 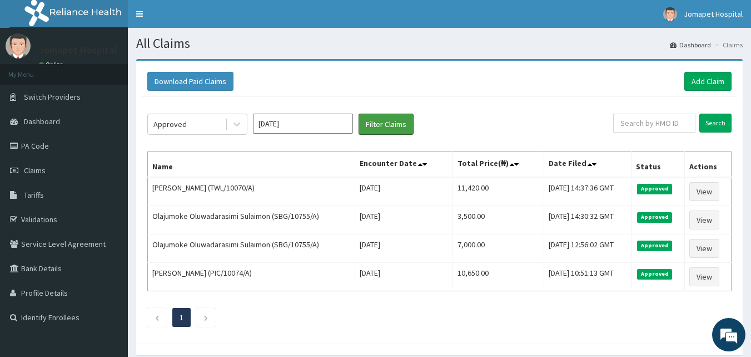 What do you see at coordinates (190, 81) in the screenshot?
I see `button: Download Paid Claims` at bounding box center [190, 81].